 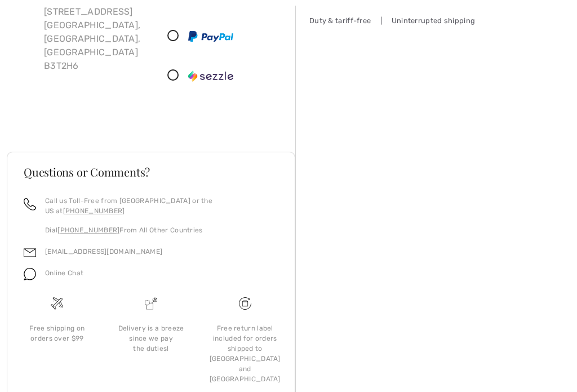 What do you see at coordinates (211, 36) in the screenshot?
I see `img: PayPal` at bounding box center [211, 36].